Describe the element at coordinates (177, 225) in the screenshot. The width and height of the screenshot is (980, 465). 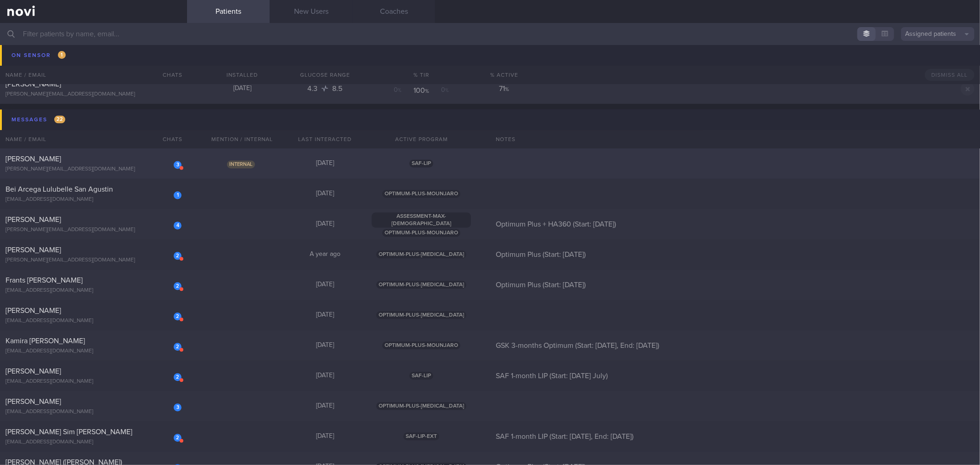
I see `div: 4` at that location.